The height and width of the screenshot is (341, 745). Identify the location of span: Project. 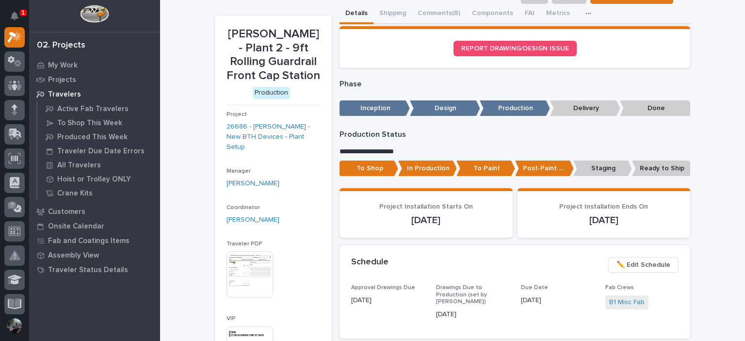
(237, 114).